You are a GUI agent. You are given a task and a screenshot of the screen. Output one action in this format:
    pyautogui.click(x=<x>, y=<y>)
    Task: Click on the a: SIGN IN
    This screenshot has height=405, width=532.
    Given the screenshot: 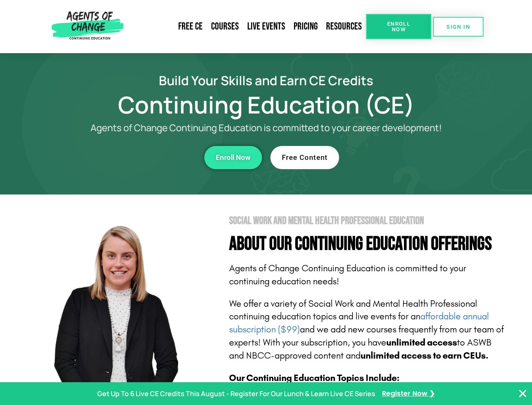 What is the action you would take?
    pyautogui.click(x=459, y=27)
    